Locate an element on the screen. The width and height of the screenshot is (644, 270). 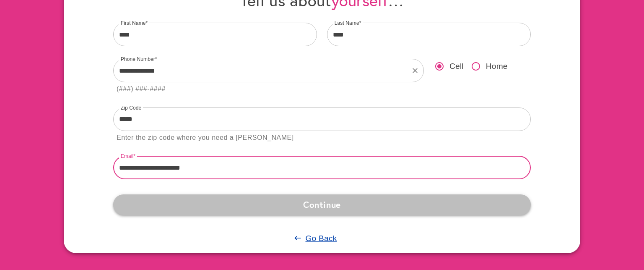
button: Continue is located at coordinates (322, 204).